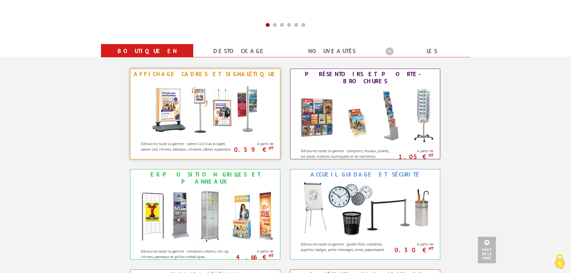  I want to click on a: Destockage, so click(239, 51).